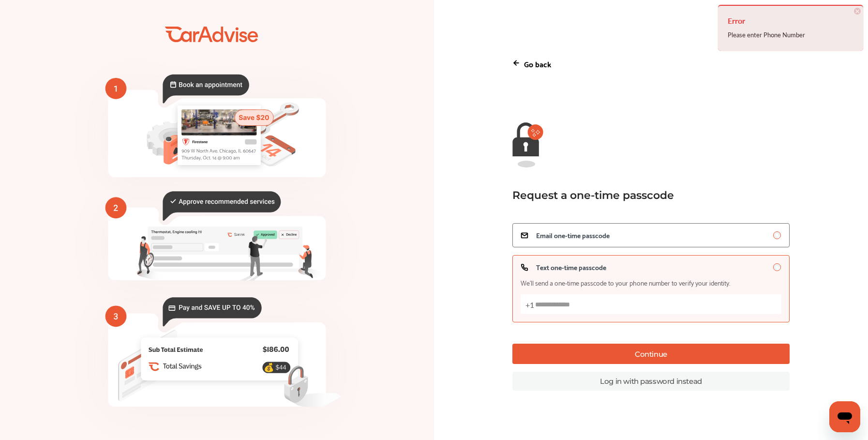 This screenshot has width=868, height=440. What do you see at coordinates (644, 195) in the screenshot?
I see `div: Request a one-time passcode` at bounding box center [644, 195].